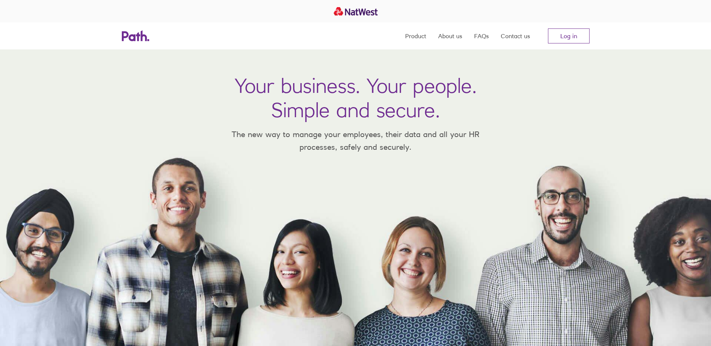 The width and height of the screenshot is (711, 346). Describe the element at coordinates (416, 36) in the screenshot. I see `a: Product` at that location.